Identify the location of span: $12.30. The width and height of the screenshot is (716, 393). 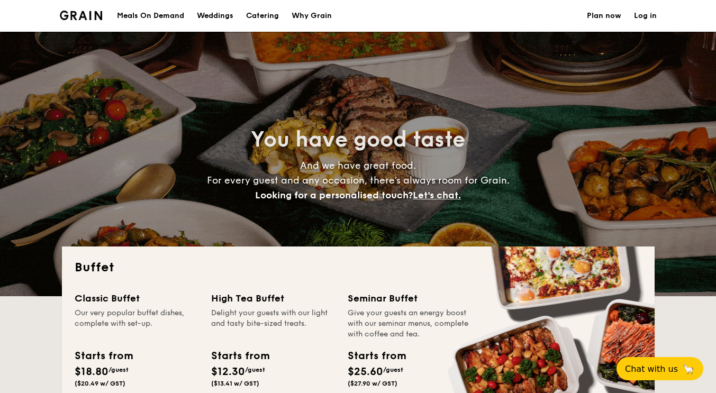
(228, 372).